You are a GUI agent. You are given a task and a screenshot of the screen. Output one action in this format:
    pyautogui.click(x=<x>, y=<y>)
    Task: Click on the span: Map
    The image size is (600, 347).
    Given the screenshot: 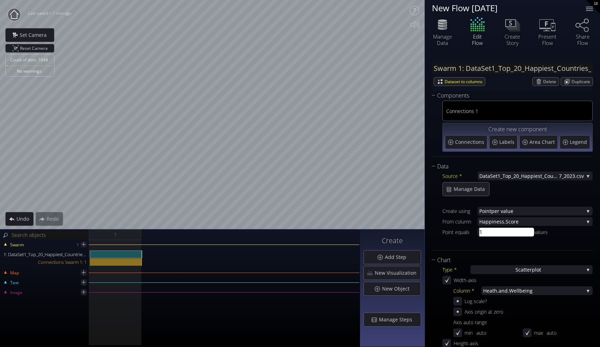 What is the action you would take?
    pyautogui.click(x=14, y=273)
    